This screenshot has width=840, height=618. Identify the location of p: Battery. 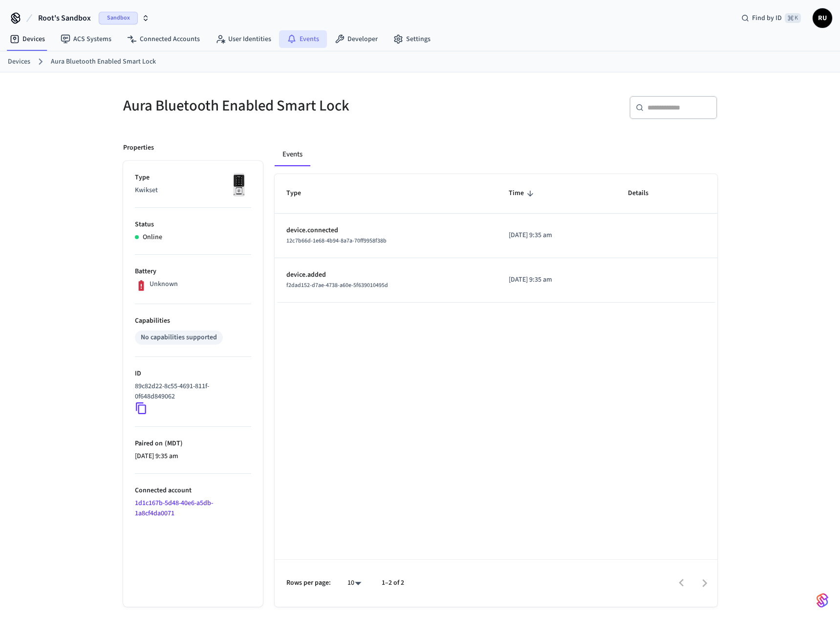
(193, 271).